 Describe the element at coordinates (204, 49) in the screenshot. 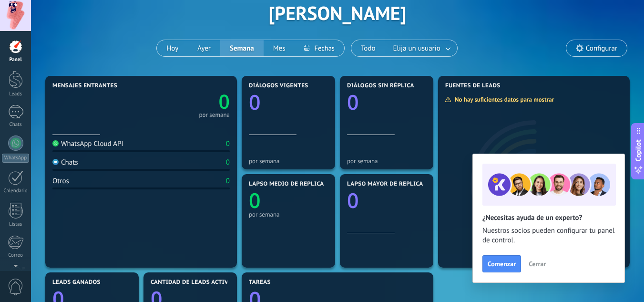

I see `button: Ayer` at that location.